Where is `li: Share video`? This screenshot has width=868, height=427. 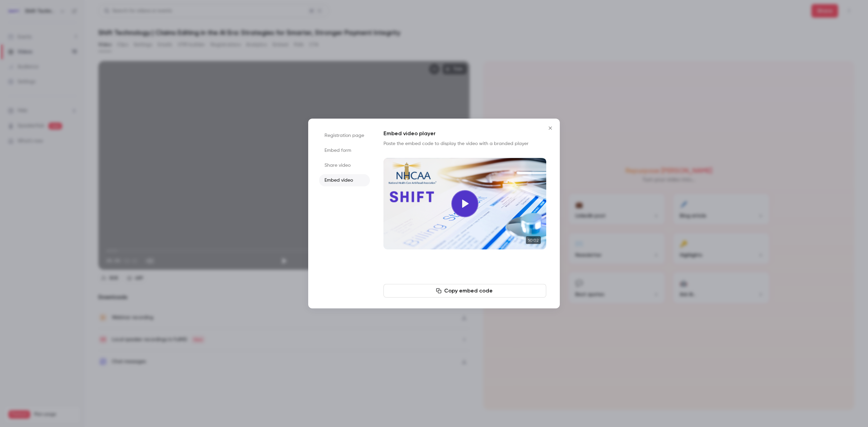 li: Share video is located at coordinates (345, 165).